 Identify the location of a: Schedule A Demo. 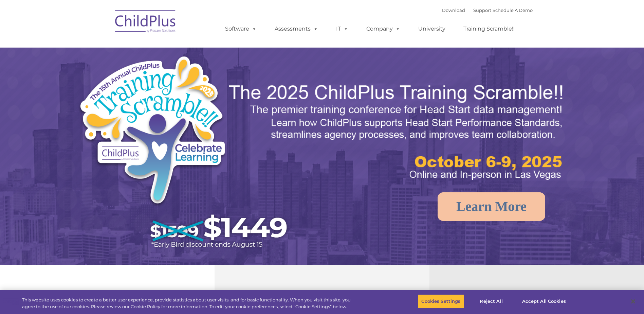
(513, 10).